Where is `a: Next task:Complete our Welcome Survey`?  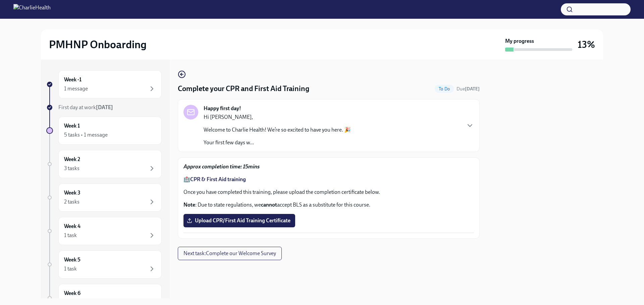 a: Next task:Complete our Welcome Survey is located at coordinates (230, 254).